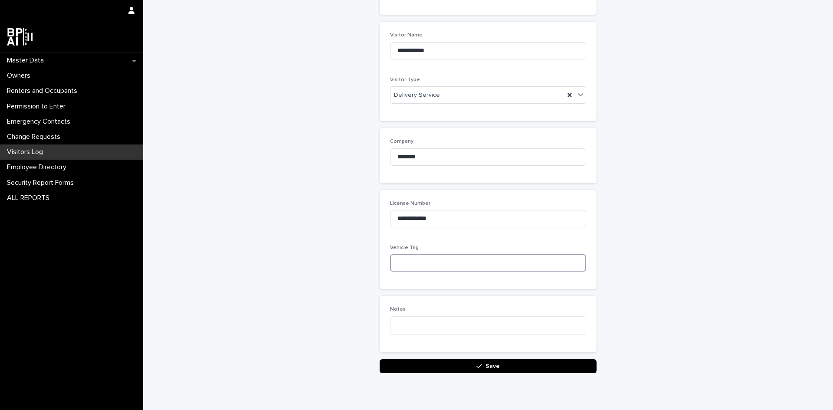 This screenshot has width=833, height=410. What do you see at coordinates (35, 137) in the screenshot?
I see `p: Change Requests` at bounding box center [35, 137].